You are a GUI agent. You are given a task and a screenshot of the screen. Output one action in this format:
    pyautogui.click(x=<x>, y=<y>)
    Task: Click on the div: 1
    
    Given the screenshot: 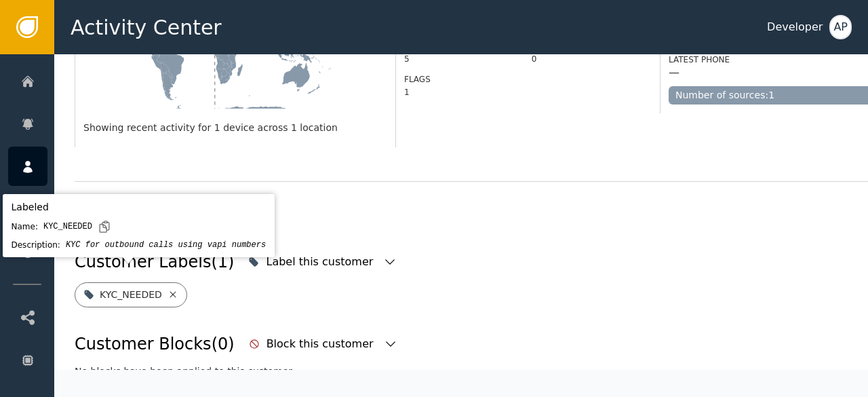 What is the action you would take?
    pyautogui.click(x=457, y=92)
    